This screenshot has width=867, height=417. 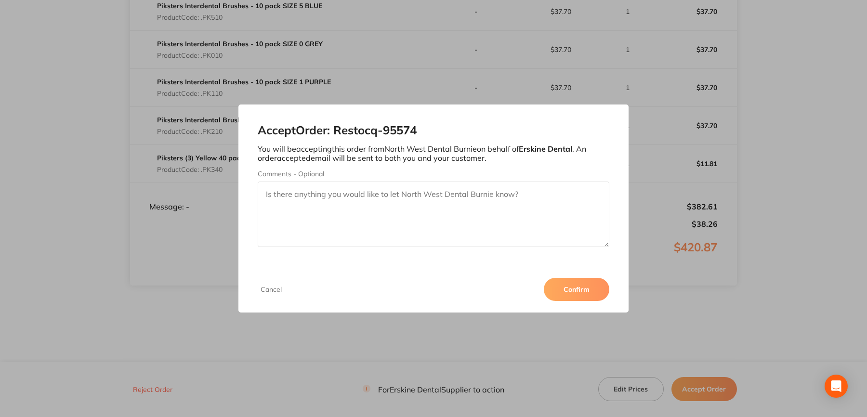 What do you see at coordinates (434, 131) in the screenshot?
I see `h2: Accept Order: Restocq- 95574` at bounding box center [434, 131].